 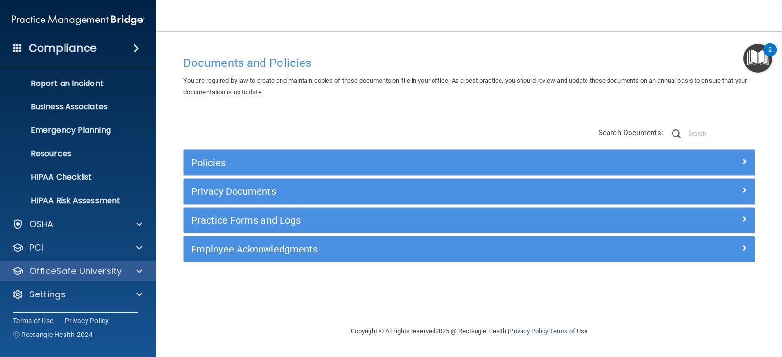 What do you see at coordinates (75, 271) in the screenshot?
I see `p: OfficeSafe University` at bounding box center [75, 271].